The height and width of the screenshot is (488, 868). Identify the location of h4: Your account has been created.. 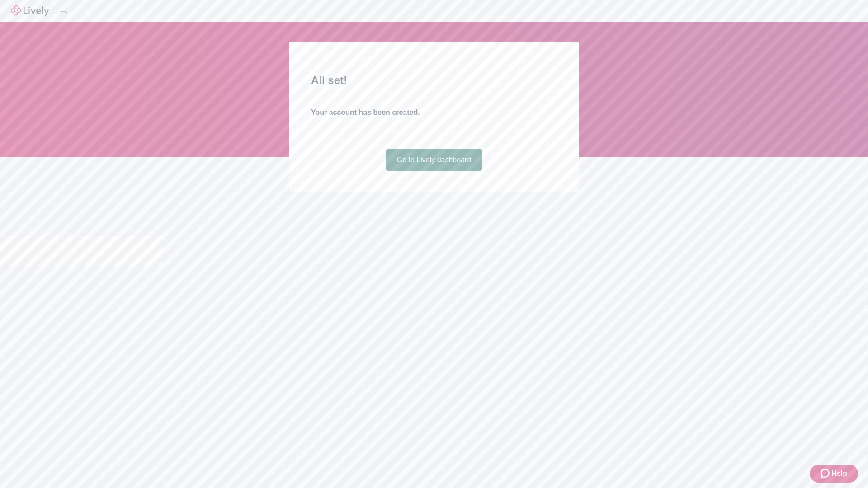
(434, 112).